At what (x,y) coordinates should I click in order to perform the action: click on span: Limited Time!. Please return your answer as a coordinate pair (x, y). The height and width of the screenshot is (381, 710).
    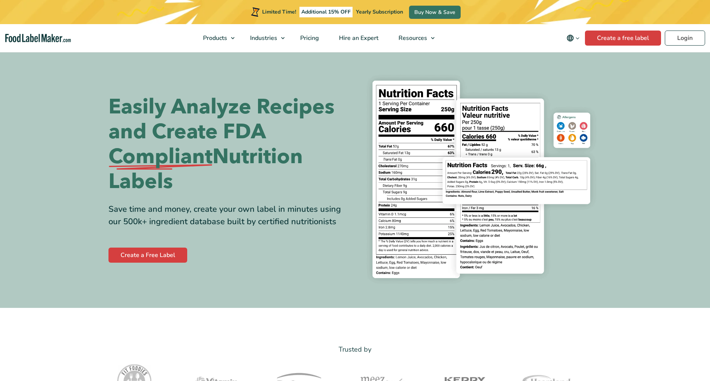
    Looking at the image, I should click on (279, 12).